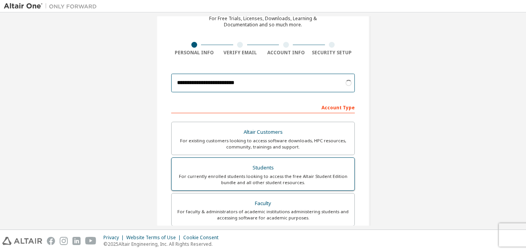  I want to click on div: For faculty & administrators of academic institutions administering students and accessing softwa..., so click(263, 215).